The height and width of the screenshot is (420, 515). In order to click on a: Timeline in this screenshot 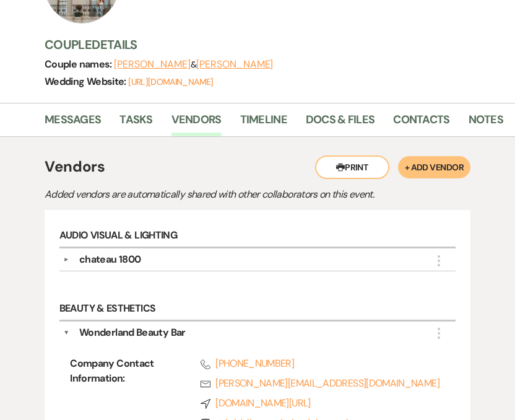, I will do `click(264, 123)`.